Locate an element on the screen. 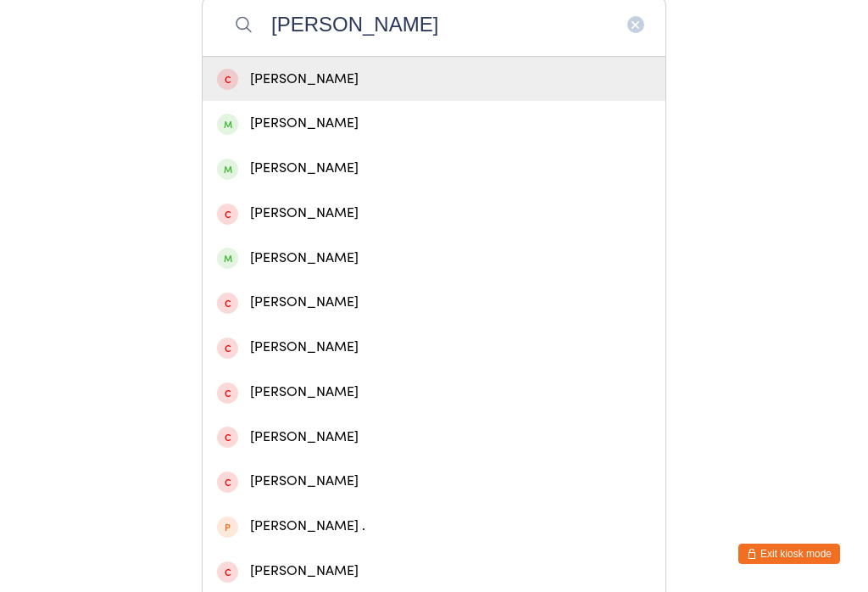  button: Exit kiosk mode is located at coordinates (790, 554).